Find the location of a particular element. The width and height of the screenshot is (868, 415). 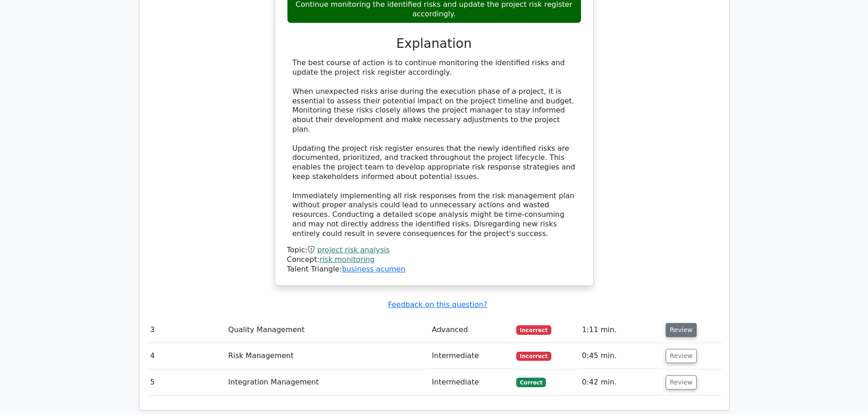

td: Risk Management is located at coordinates (327, 356).